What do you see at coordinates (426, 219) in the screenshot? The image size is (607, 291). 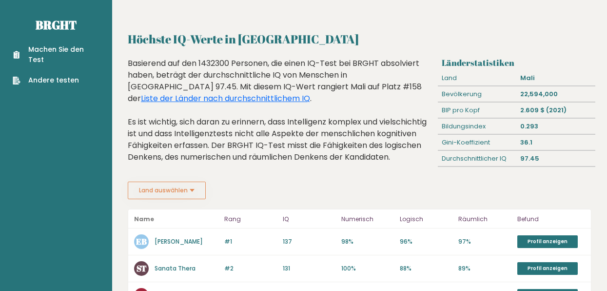 I see `p: Logisch` at bounding box center [426, 219].